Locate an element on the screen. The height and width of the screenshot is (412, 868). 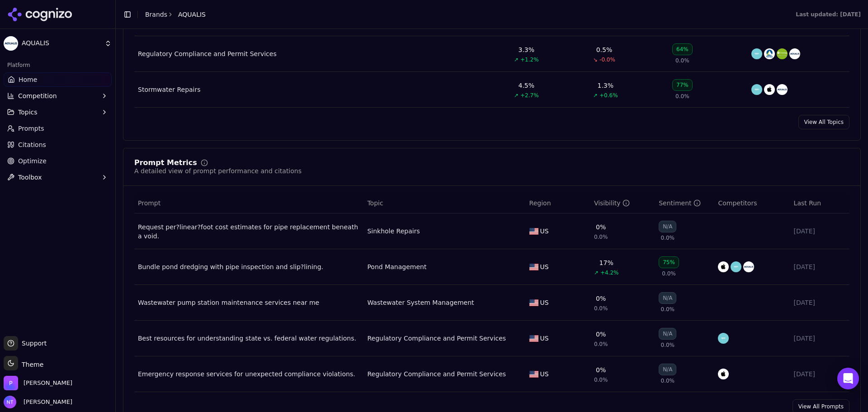
div: 17% is located at coordinates (606, 262).